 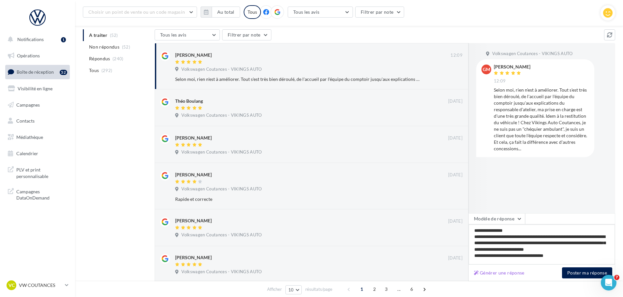 What do you see at coordinates (38, 121) in the screenshot?
I see `a: Contacts` at bounding box center [38, 121].